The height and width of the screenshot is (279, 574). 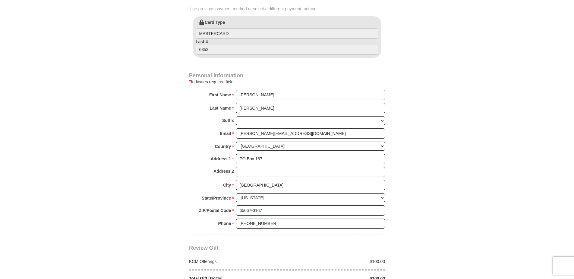 What do you see at coordinates (288, 9) in the screenshot?
I see `span: Use previous payment method or select a different payment method.` at bounding box center [288, 9].